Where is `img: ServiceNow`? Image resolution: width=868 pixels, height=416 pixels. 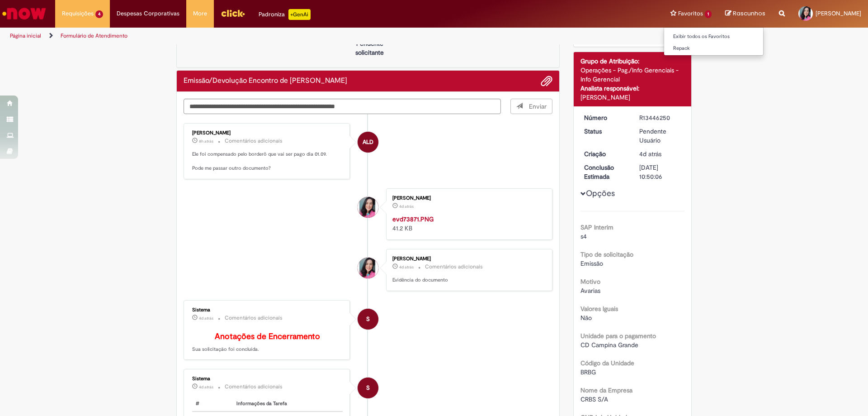 img: ServiceNow is located at coordinates (24, 13).